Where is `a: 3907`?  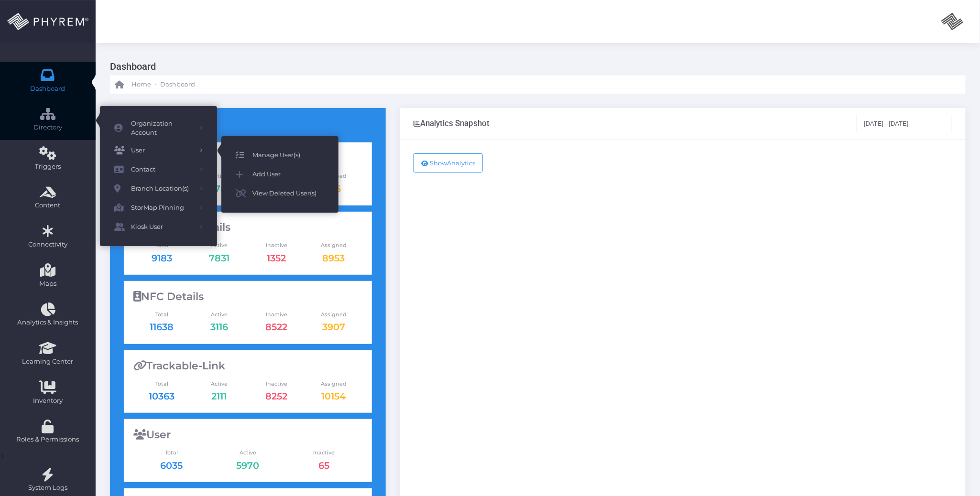
a: 3907 is located at coordinates (333, 327).